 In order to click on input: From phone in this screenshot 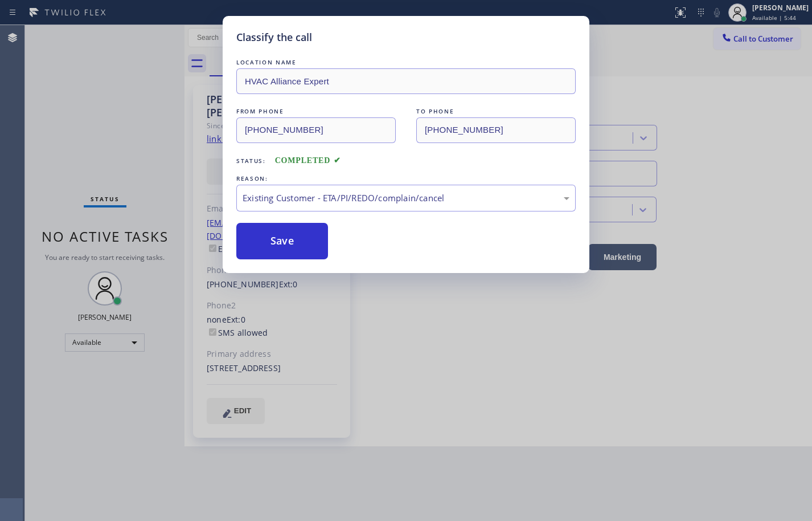, I will do `click(316, 130)`.